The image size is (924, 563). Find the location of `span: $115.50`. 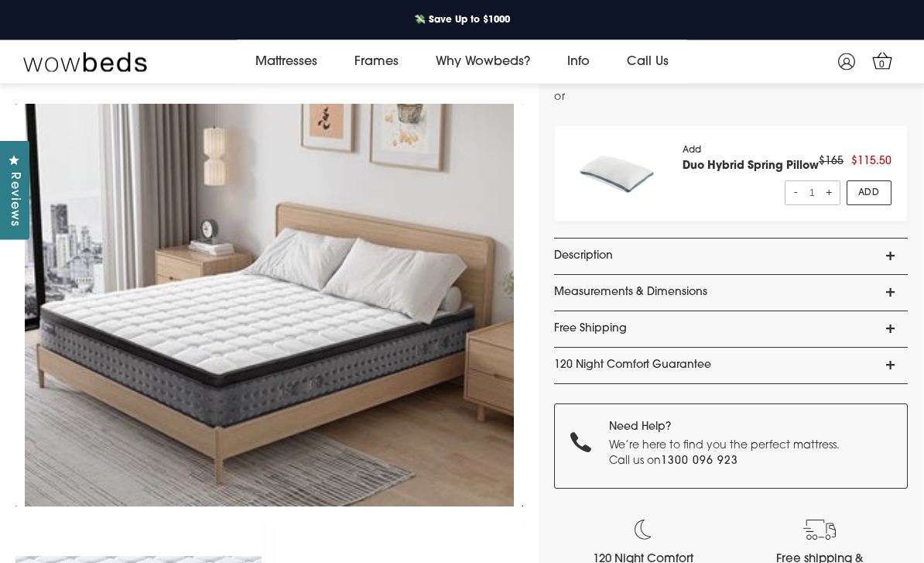

span: $115.50 is located at coordinates (871, 162).